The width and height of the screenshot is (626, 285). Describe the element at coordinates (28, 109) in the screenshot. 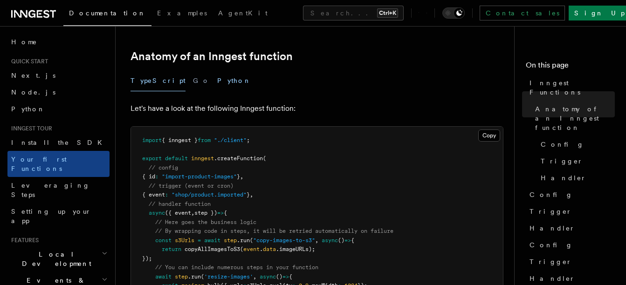

I see `span: Python` at that location.